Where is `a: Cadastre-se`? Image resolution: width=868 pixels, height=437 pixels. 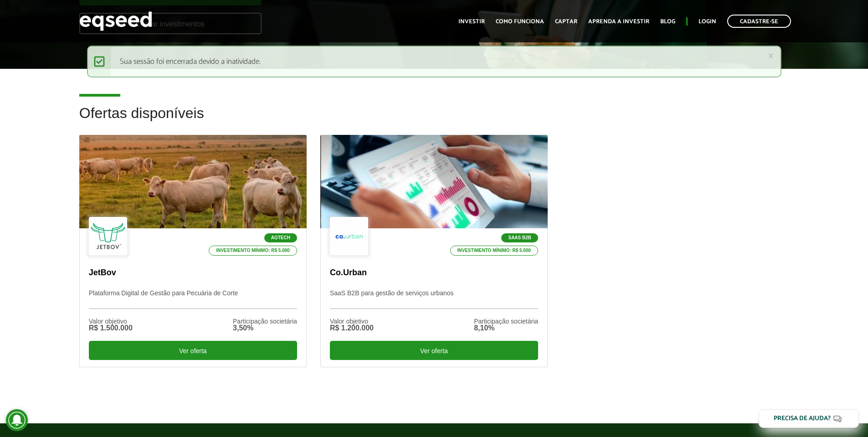 a: Cadastre-se is located at coordinates (759, 21).